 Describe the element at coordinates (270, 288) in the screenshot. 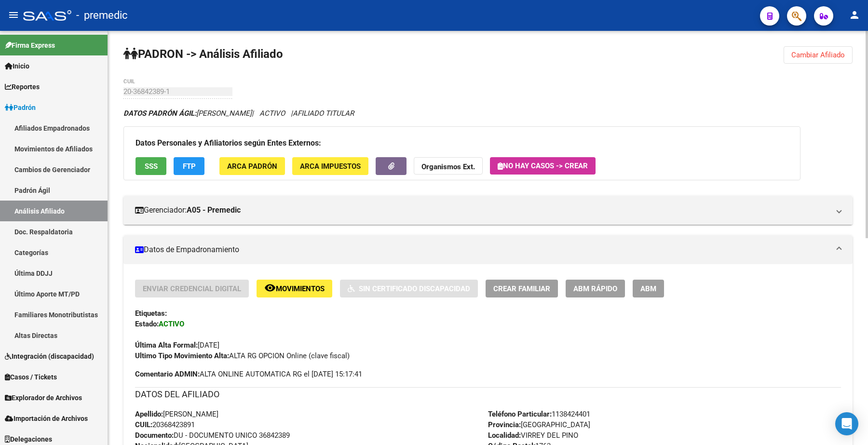

I see `mat-icon: remove_red_eye` at that location.